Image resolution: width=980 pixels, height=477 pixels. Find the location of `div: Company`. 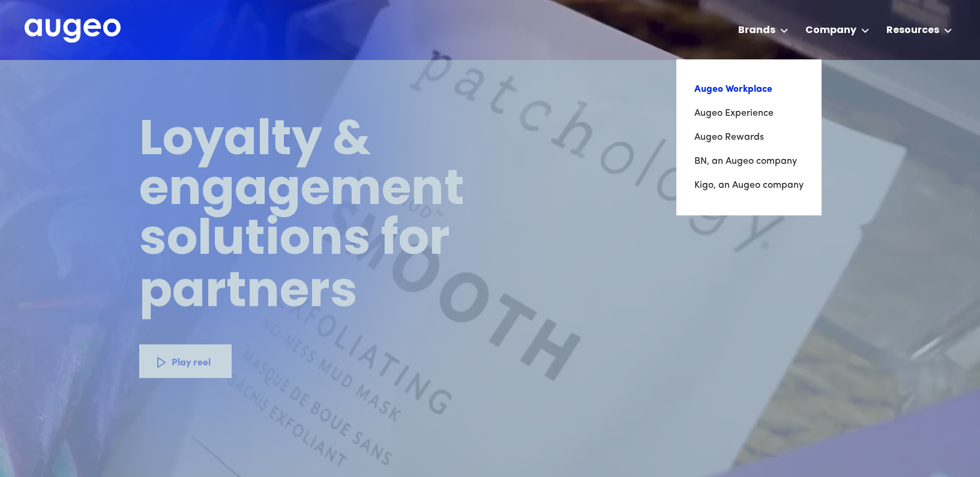

div: Company is located at coordinates (831, 31).